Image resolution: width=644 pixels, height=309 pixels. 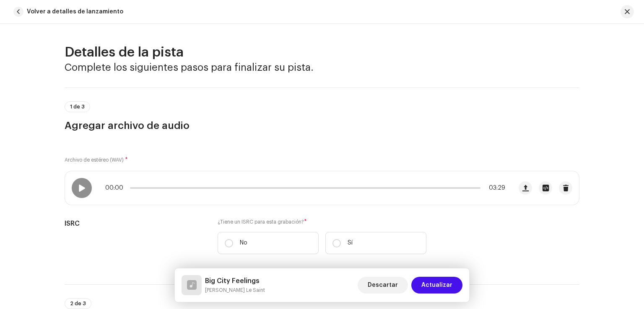 I want to click on label: ¿Tiene un ISRC para esta grabación?, so click(x=322, y=222).